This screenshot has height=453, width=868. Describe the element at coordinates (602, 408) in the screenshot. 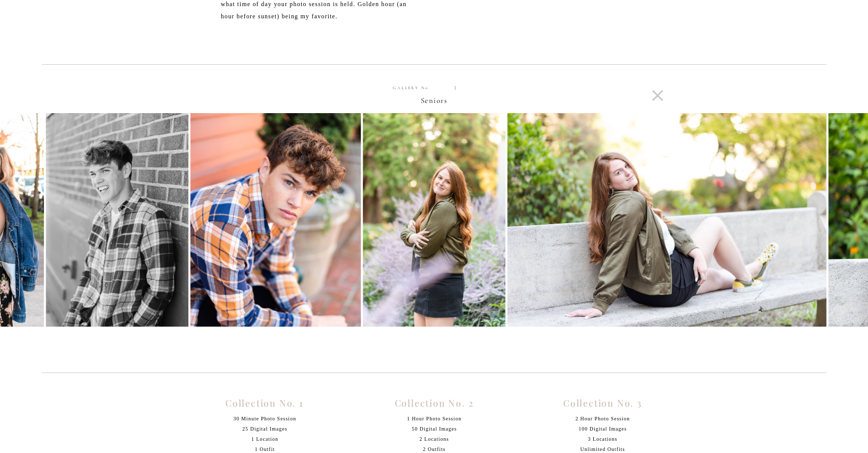

I see `h2: Collection No. 3` at that location.